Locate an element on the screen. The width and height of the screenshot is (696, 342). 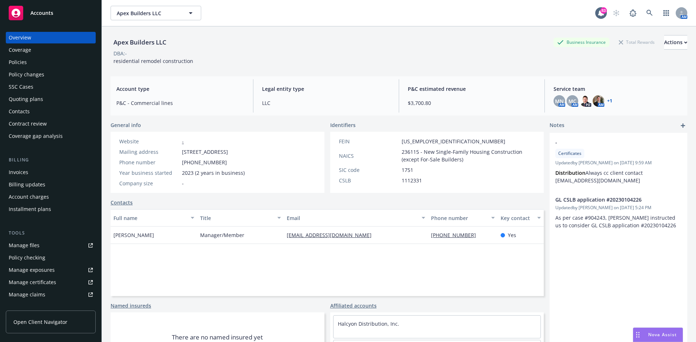
button: Phone number is located at coordinates (462, 218).